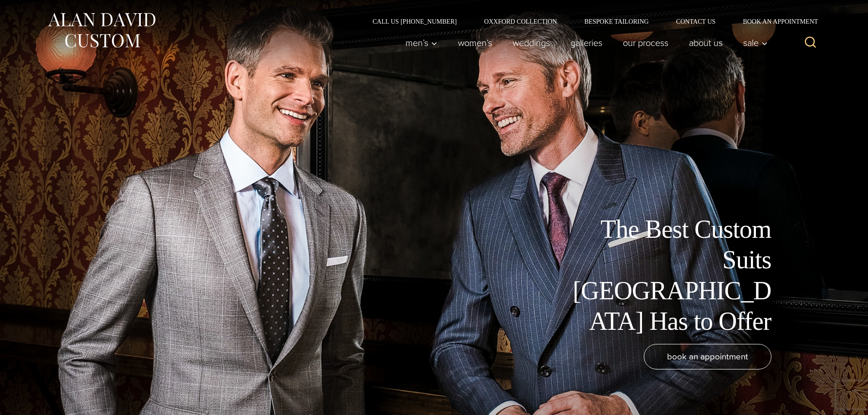 This screenshot has height=415, width=868. Describe the element at coordinates (586, 43) in the screenshot. I see `a: Galleries` at that location.